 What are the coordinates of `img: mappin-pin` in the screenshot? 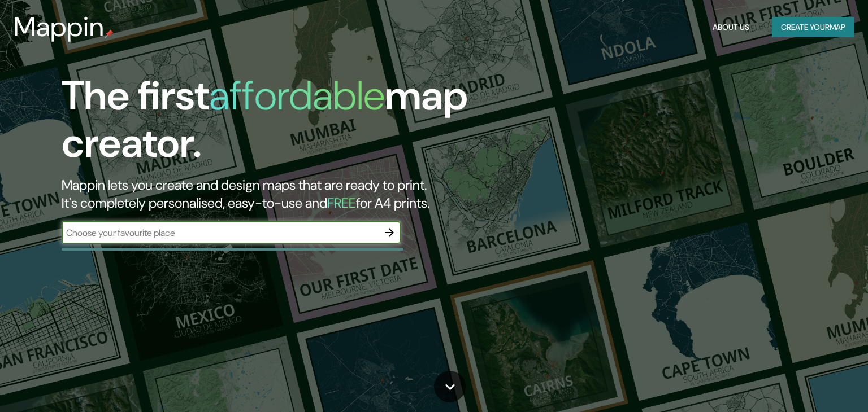 It's located at (109, 34).